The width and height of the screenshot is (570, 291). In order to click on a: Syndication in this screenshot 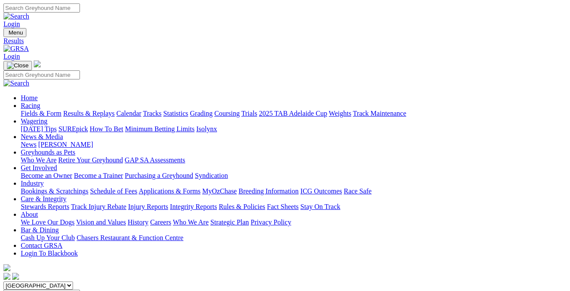, I will do `click(211, 176)`.